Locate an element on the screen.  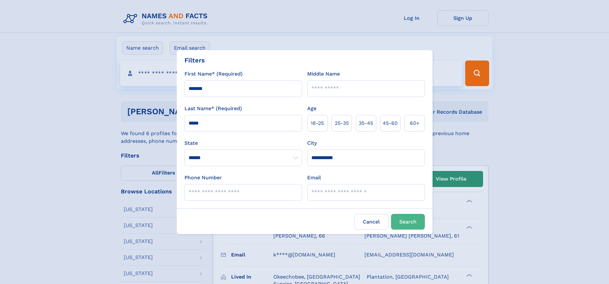
span: 60+ is located at coordinates (415, 123).